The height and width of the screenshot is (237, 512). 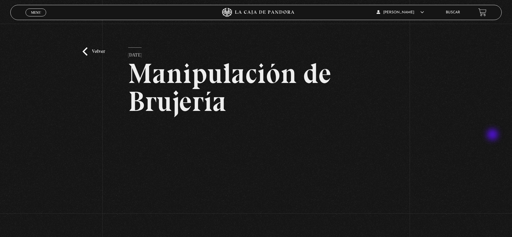 I want to click on span: Menu, so click(x=36, y=12).